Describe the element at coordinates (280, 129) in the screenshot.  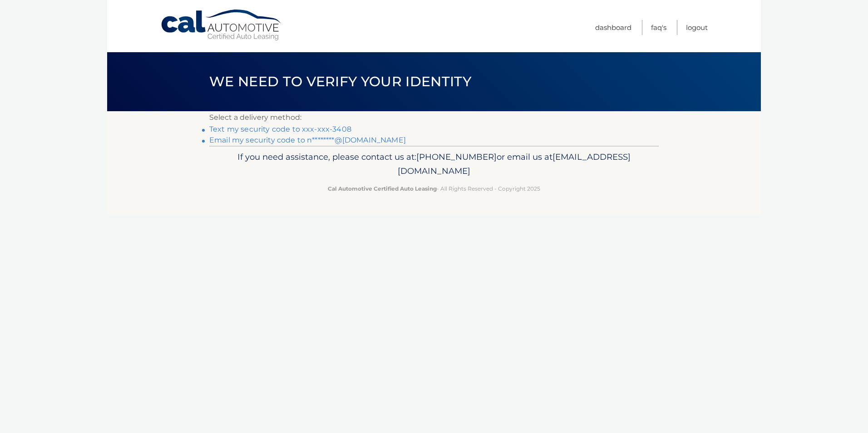
I see `a: Text my security code to xxx-xxx-3408` at that location.